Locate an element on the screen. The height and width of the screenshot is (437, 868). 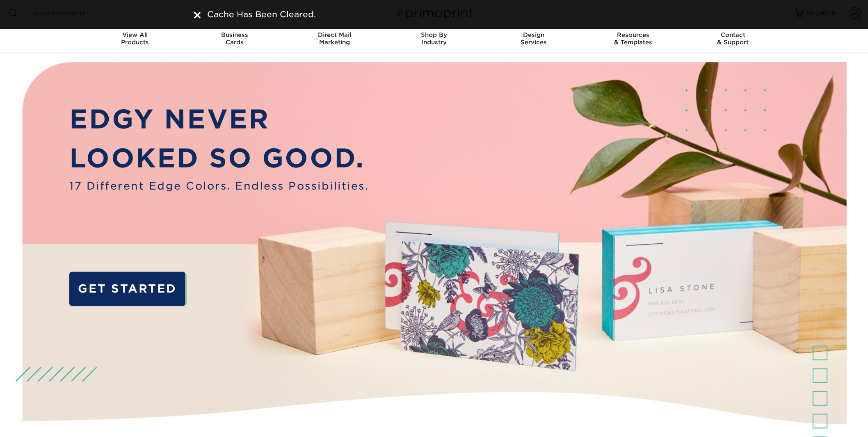
span: View All is located at coordinates (135, 34).